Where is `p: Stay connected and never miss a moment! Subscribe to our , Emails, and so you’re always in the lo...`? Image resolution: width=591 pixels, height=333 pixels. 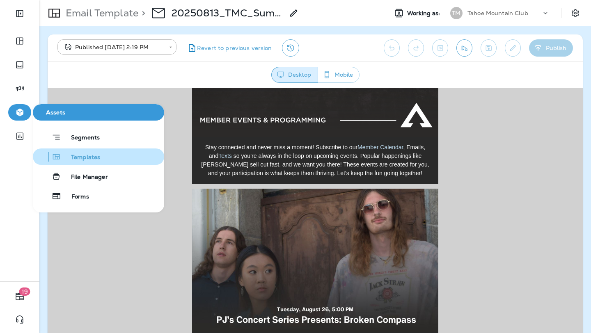
p: Stay connected and never miss a moment! Subscribe to our , Emails, and so you’re always in the lo... is located at coordinates (268, 72).